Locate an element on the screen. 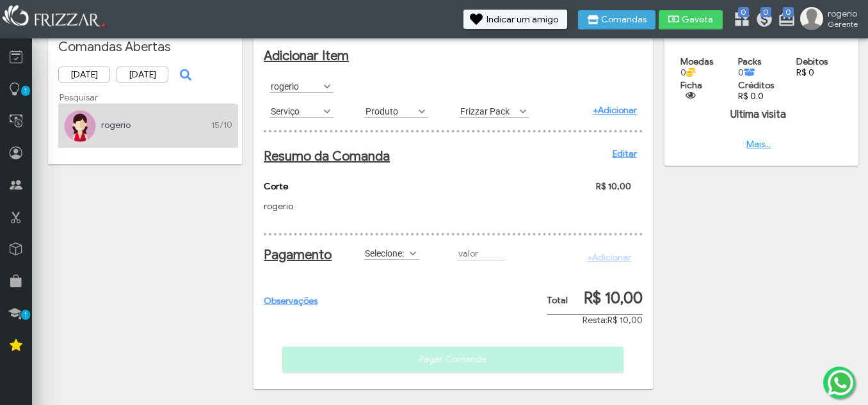  span: Total is located at coordinates (557, 300).